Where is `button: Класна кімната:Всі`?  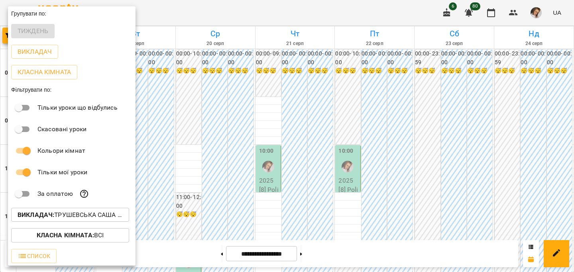
button: Класна кімната:Всі is located at coordinates (70, 235).